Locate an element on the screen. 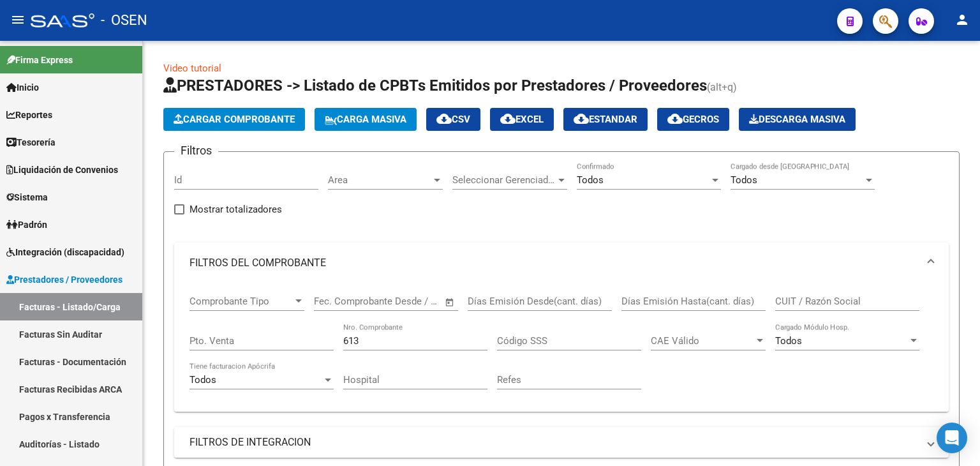  span: Padrón is located at coordinates (27, 224).